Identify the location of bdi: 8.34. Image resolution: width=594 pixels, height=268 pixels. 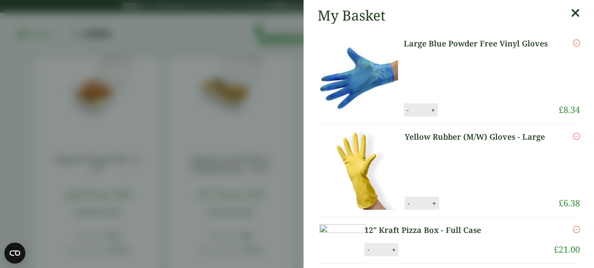
(569, 109).